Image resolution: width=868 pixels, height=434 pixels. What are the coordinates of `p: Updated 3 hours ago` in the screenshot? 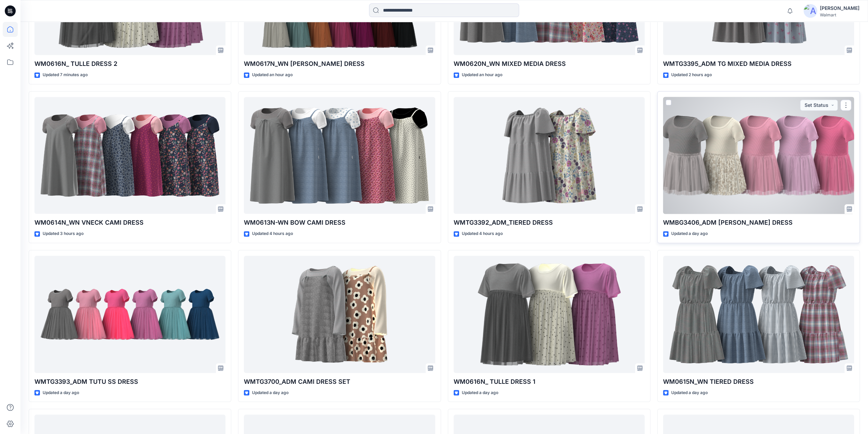 It's located at (63, 233).